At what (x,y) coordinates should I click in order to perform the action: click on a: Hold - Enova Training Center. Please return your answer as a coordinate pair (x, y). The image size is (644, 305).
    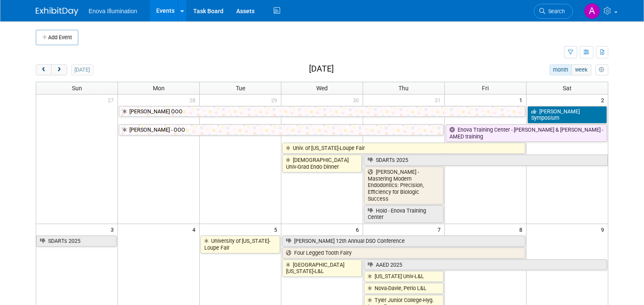
    Looking at the image, I should click on (404, 214).